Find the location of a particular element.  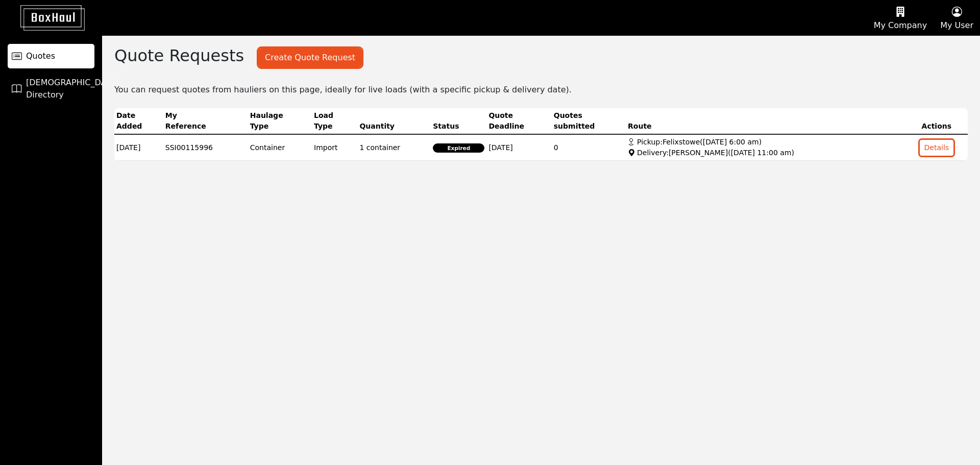

th: My Reference is located at coordinates (206, 121).